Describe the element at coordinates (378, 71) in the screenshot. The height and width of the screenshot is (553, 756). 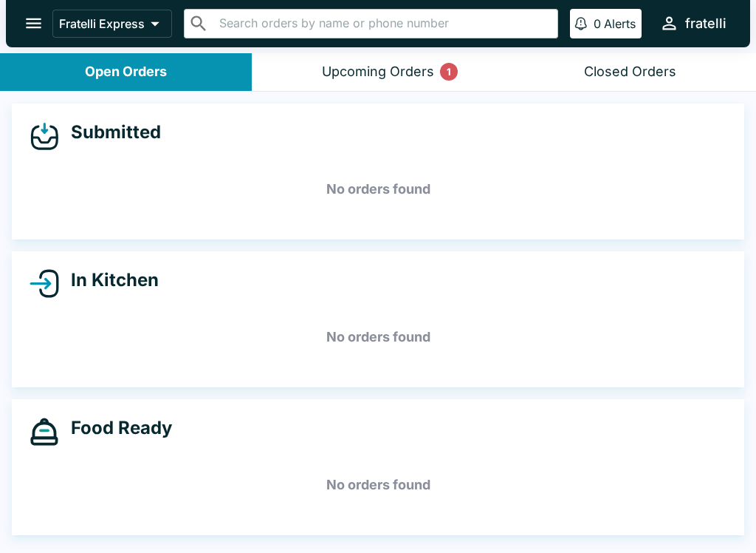
I see `div: Upcoming Orders` at that location.